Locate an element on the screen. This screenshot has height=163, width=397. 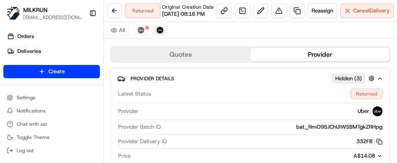
button: Create is located at coordinates (51, 72).